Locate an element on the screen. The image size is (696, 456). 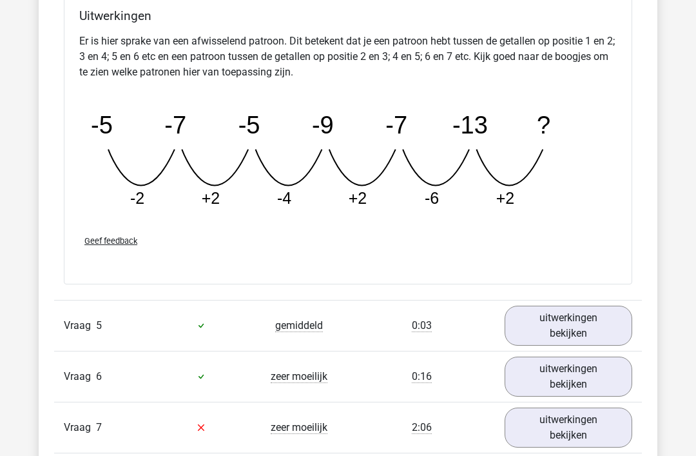
tspan: -4 is located at coordinates (284, 198).